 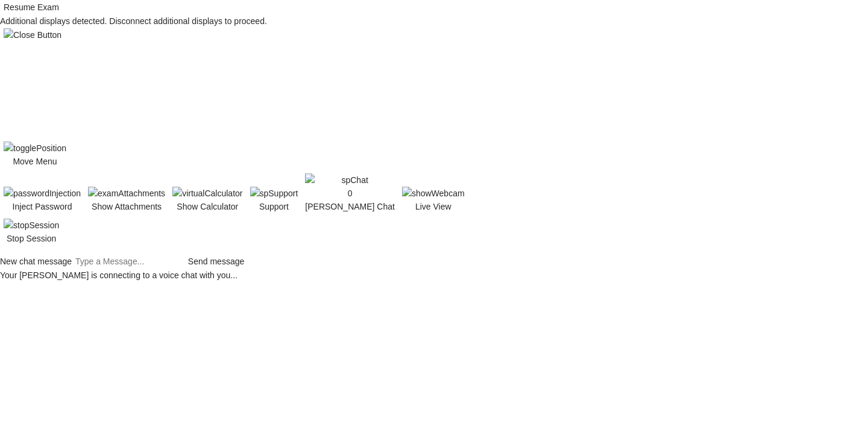 I want to click on p: Live View, so click(x=434, y=207).